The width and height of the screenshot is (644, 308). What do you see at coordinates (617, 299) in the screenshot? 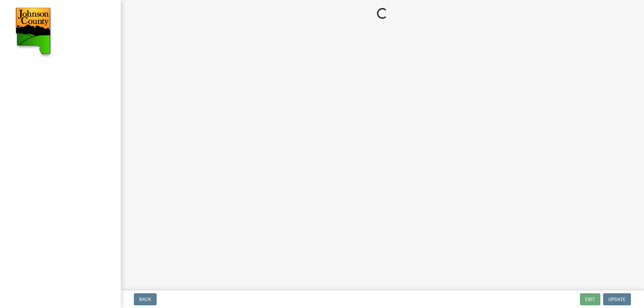
I see `span: Update` at bounding box center [617, 299].